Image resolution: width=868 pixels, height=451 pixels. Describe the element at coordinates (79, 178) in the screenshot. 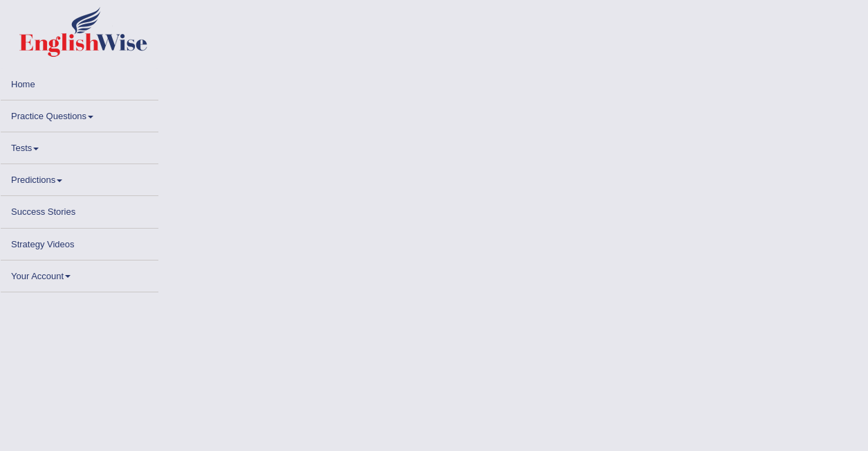

I see `a: Predictions` at that location.